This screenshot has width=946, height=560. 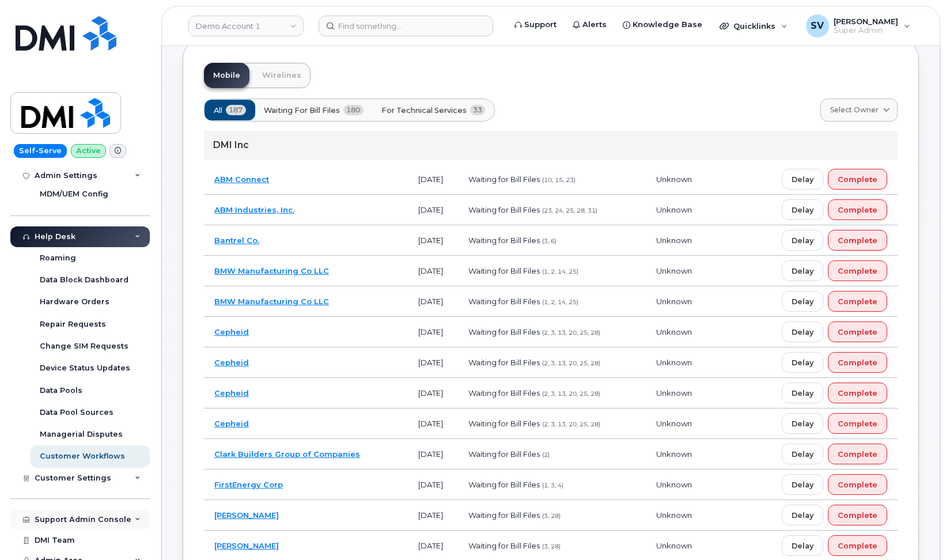 I want to click on a: Knowledge Base, so click(x=662, y=24).